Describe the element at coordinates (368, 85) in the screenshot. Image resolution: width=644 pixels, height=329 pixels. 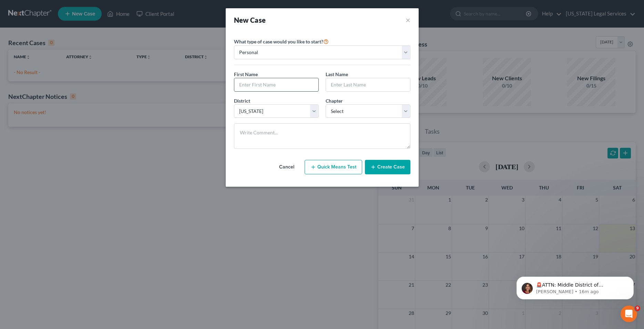
I see `input: Enter Last Name` at that location.